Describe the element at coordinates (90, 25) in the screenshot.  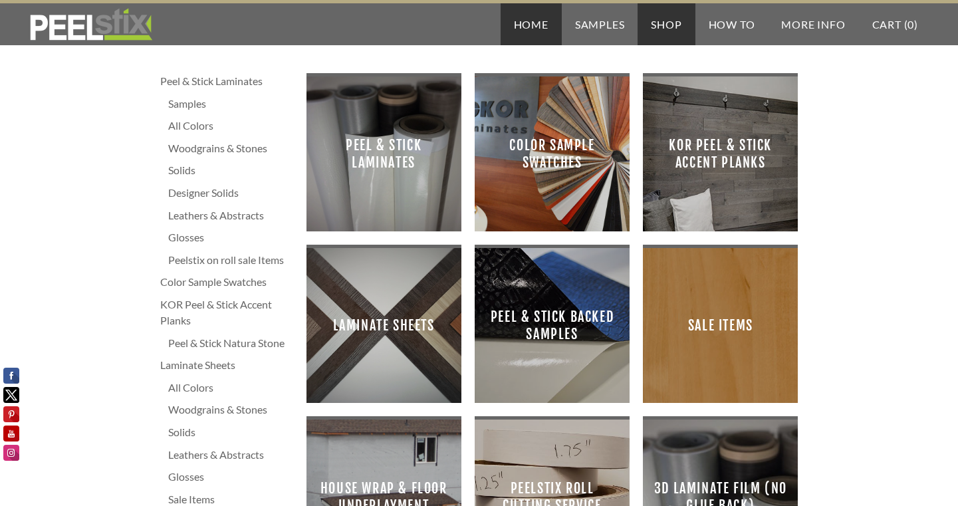
I see `img: REFACE SUPPLIES` at that location.